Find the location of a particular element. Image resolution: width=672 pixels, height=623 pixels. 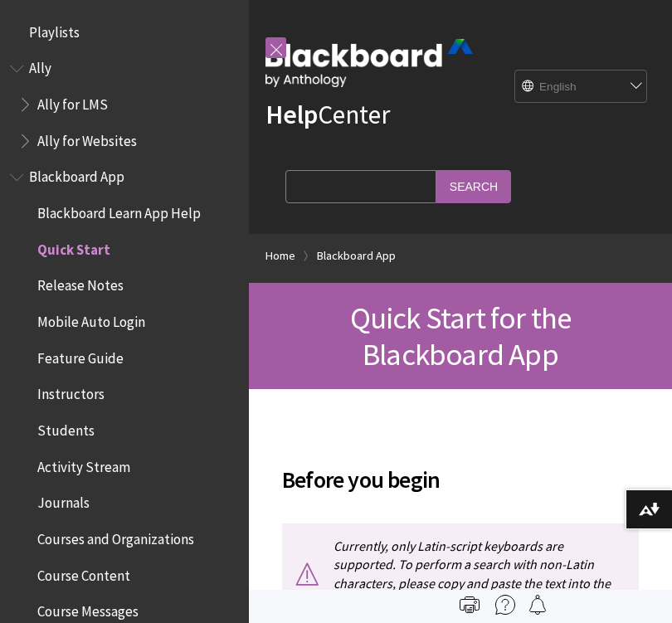

a: Home is located at coordinates (280, 256).